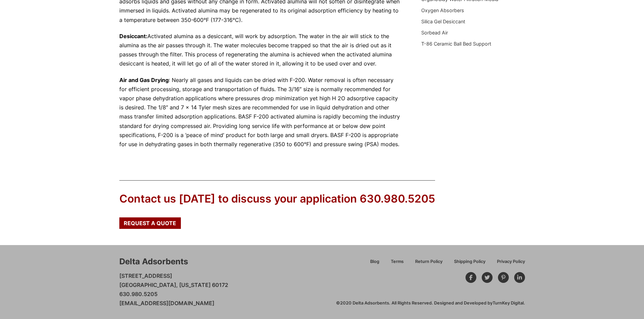  What do you see at coordinates (508, 264) in the screenshot?
I see `a: Privacy Policy` at bounding box center [508, 264].